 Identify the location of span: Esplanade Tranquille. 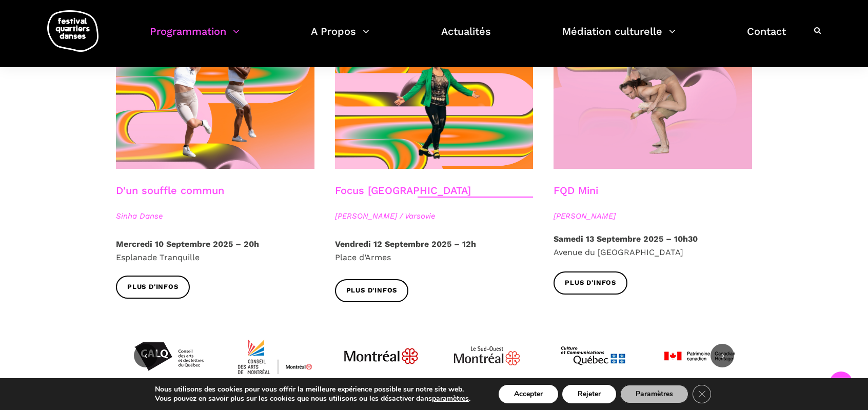
(157, 257).